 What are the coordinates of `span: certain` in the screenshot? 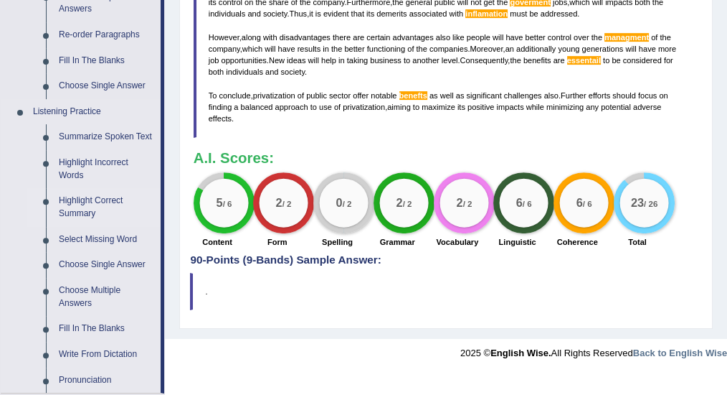 It's located at (378, 37).